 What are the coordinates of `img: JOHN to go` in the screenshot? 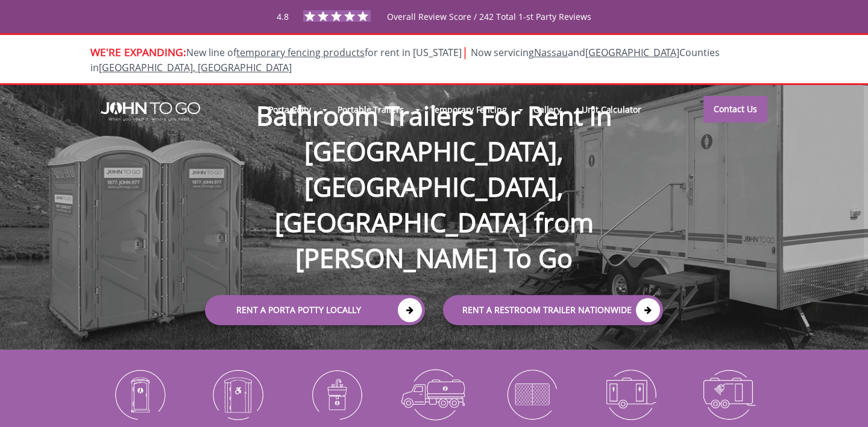 It's located at (150, 112).